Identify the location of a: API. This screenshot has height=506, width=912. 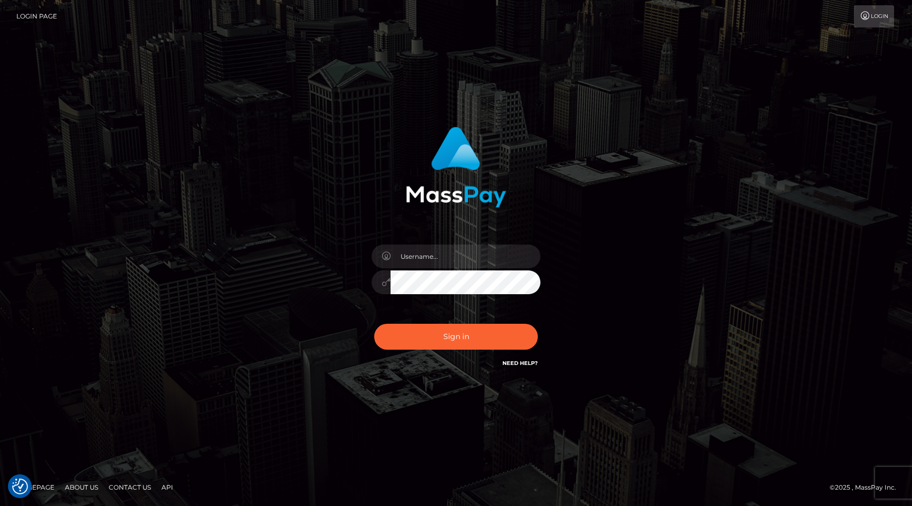
(167, 487).